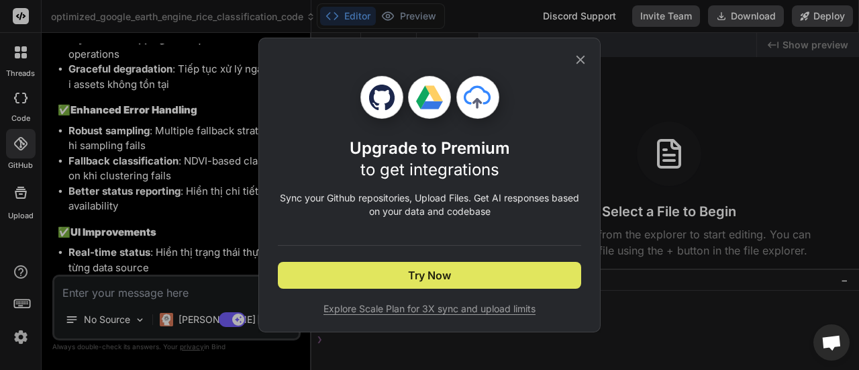 This screenshot has width=859, height=370. What do you see at coordinates (429, 205) in the screenshot?
I see `p: Sync your Github repositories, Upload Files. Get AI responses based on your data and codebase` at bounding box center [429, 205].